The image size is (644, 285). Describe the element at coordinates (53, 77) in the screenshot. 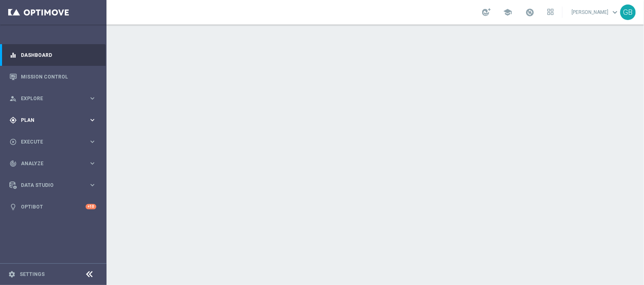

I see `button: Mission Control` at that location.